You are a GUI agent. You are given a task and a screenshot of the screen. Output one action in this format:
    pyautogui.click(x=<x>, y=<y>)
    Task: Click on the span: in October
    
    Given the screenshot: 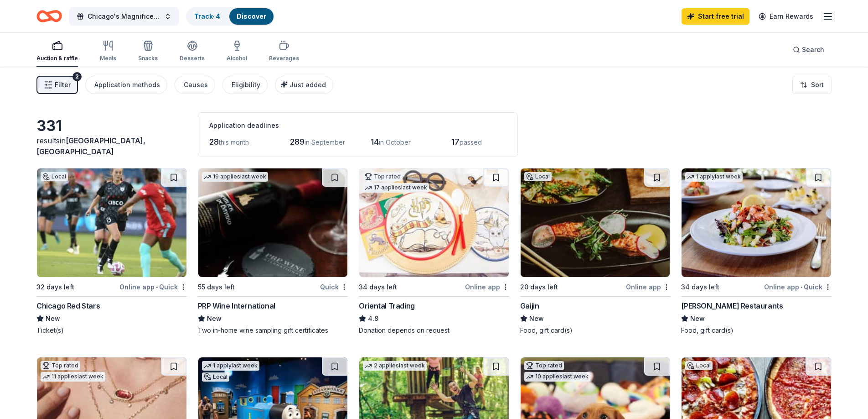 What is the action you would take?
    pyautogui.click(x=395, y=142)
    